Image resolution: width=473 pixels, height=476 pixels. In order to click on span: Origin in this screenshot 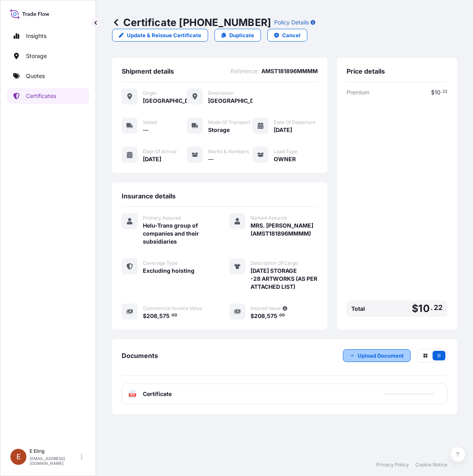, I will do `click(150, 93)`.